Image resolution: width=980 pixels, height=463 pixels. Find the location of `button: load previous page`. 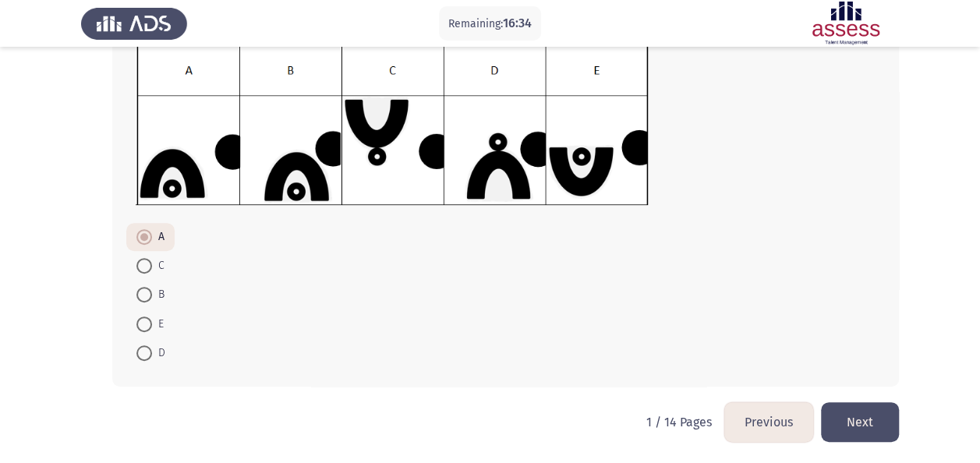

button: load previous page is located at coordinates (769, 422).